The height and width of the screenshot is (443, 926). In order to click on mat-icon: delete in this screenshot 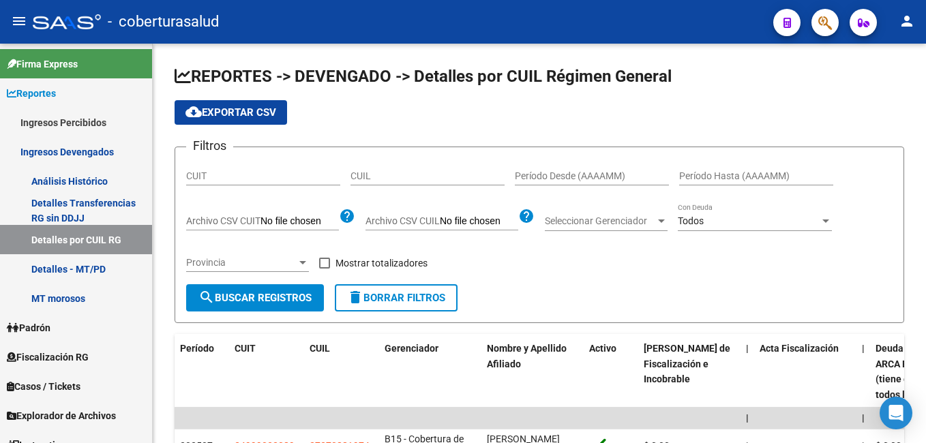, I will do `click(355, 297)`.